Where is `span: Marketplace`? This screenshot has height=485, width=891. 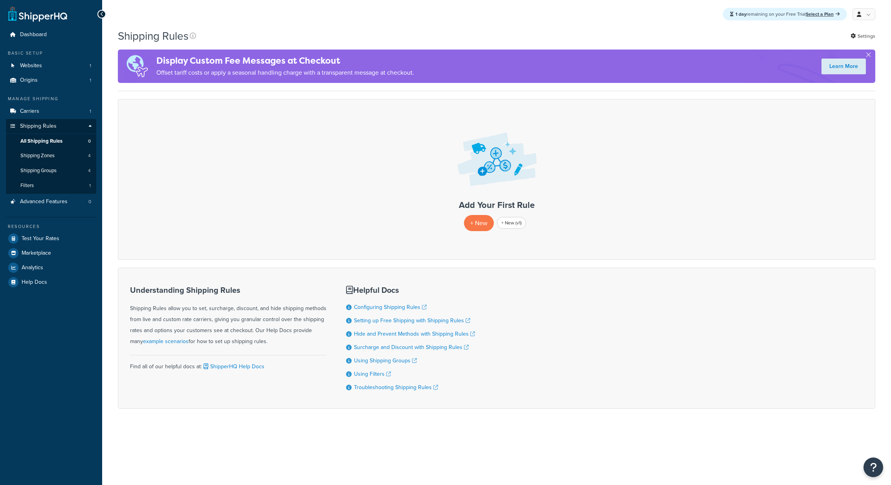
span: Marketplace is located at coordinates (36, 253).